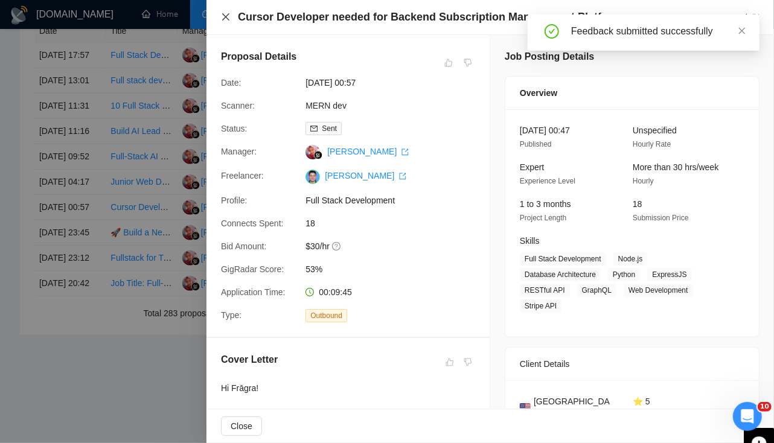 This screenshot has width=774, height=443. What do you see at coordinates (335, 292) in the screenshot?
I see `span: 00:09:45` at bounding box center [335, 292].